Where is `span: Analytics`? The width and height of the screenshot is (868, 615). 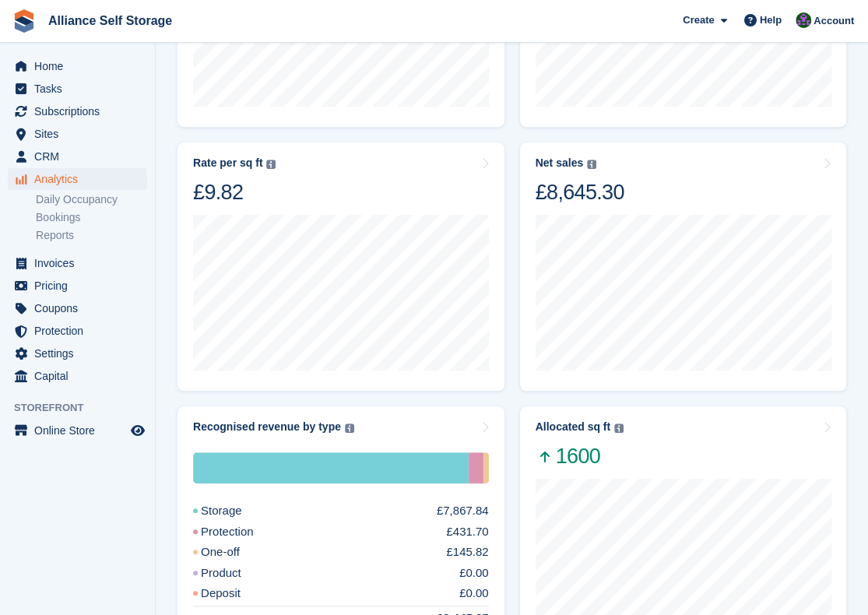
span: Analytics is located at coordinates (81, 180).